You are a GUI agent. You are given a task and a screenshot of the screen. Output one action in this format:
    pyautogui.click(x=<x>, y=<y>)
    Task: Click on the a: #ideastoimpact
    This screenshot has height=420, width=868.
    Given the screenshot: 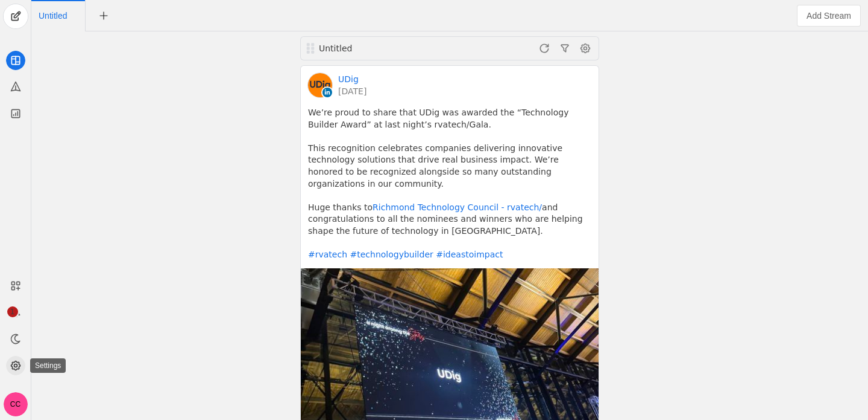 What is the action you would take?
    pyautogui.click(x=469, y=254)
    